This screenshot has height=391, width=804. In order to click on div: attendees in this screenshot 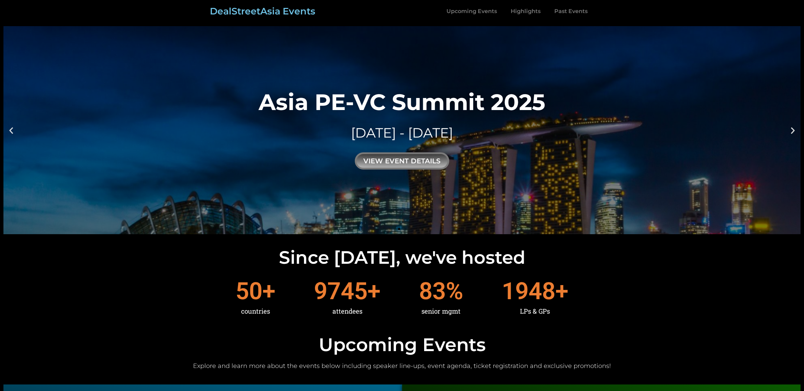, I will do `click(347, 311)`.